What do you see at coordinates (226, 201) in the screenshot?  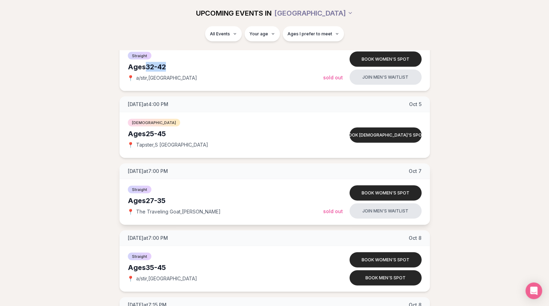 I see `div: Ages 27-35` at bounding box center [226, 201].